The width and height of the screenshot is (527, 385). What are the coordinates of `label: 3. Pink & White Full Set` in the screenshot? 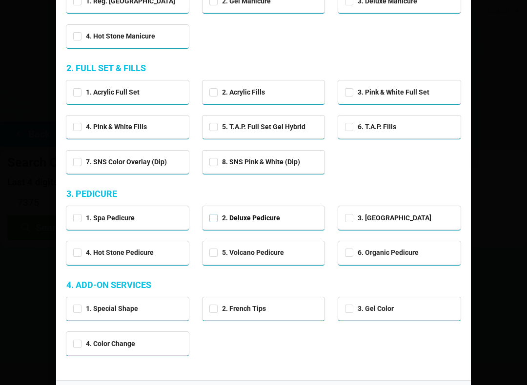 It's located at (387, 92).